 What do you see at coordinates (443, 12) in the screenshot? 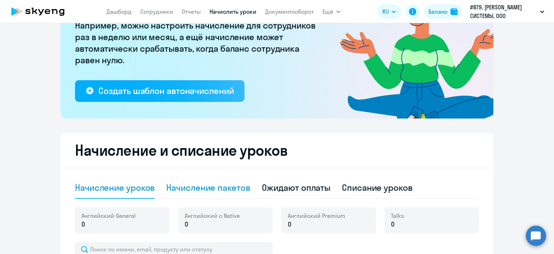
I see `a: Балансbalance` at bounding box center [443, 12].